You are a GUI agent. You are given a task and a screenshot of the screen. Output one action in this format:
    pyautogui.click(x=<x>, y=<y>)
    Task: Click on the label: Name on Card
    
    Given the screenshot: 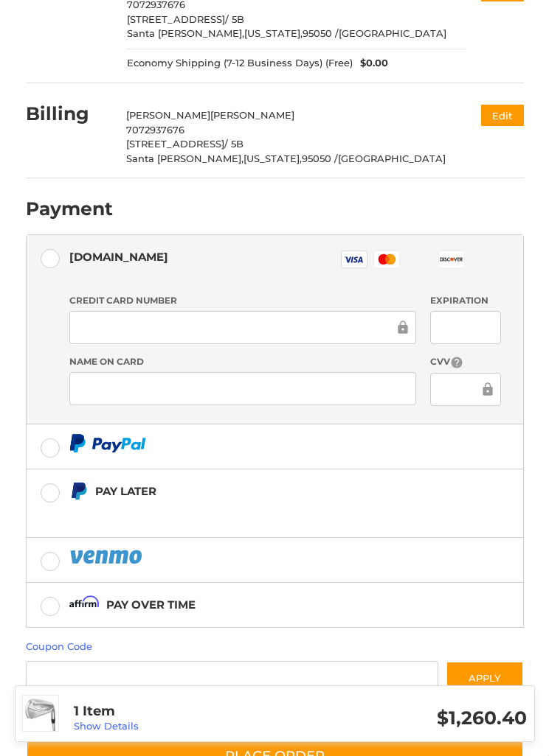 What is the action you would take?
    pyautogui.click(x=243, y=361)
    